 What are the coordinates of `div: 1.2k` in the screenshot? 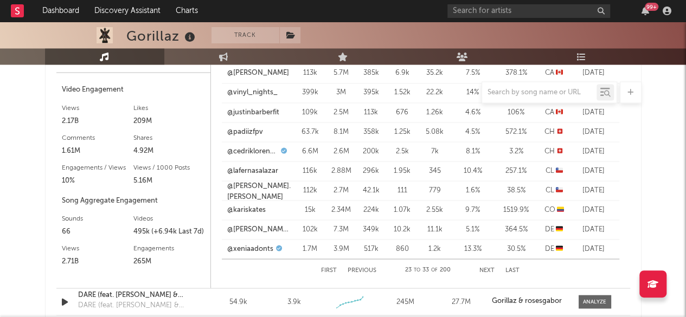 It's located at (435, 249).